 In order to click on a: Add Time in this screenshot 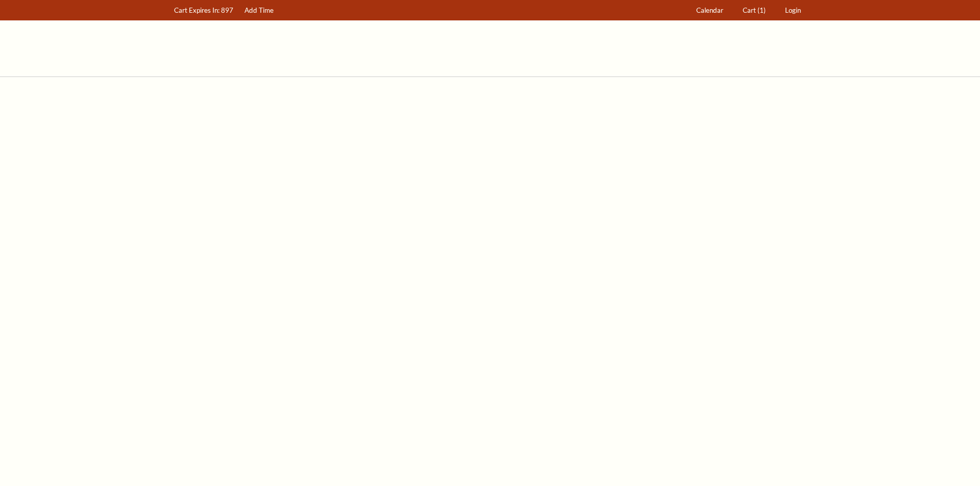, I will do `click(259, 10)`.